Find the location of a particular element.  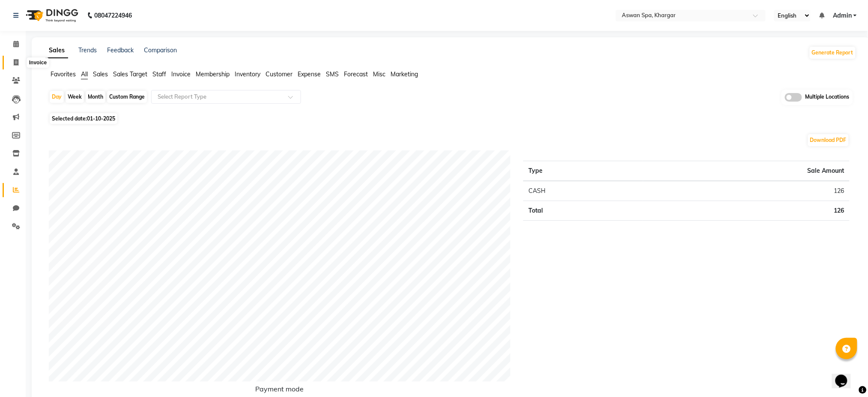

span: SMS is located at coordinates (332, 75).